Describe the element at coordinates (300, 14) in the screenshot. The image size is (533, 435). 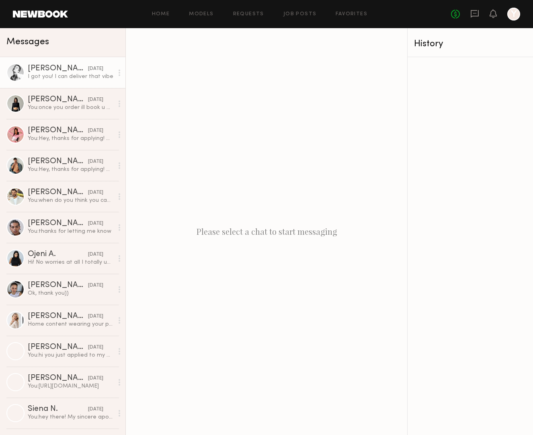
I see `a: Job Posts` at that location.